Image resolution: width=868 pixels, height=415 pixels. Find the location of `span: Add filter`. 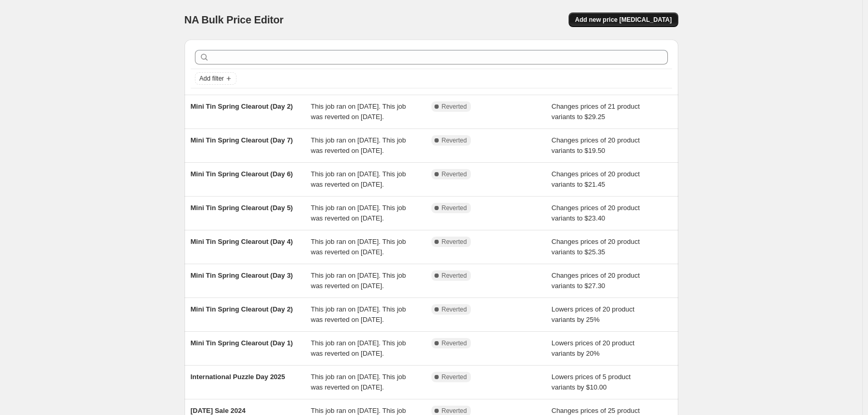

span: Add filter is located at coordinates (211, 78).